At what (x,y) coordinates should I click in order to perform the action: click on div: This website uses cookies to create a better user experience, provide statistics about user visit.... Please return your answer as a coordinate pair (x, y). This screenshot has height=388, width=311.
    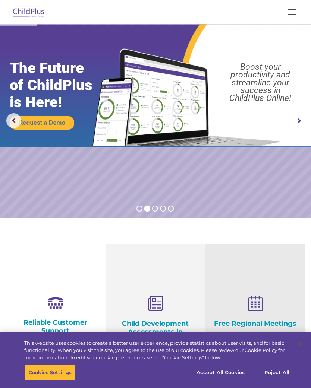
    Looking at the image, I should click on (157, 351).